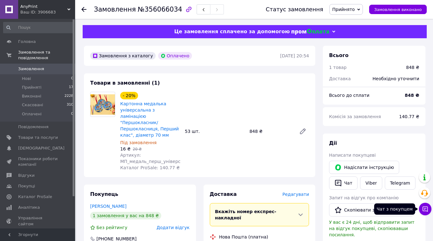 This screenshot has width=433, height=241. I want to click on button: Чат, so click(343, 183).